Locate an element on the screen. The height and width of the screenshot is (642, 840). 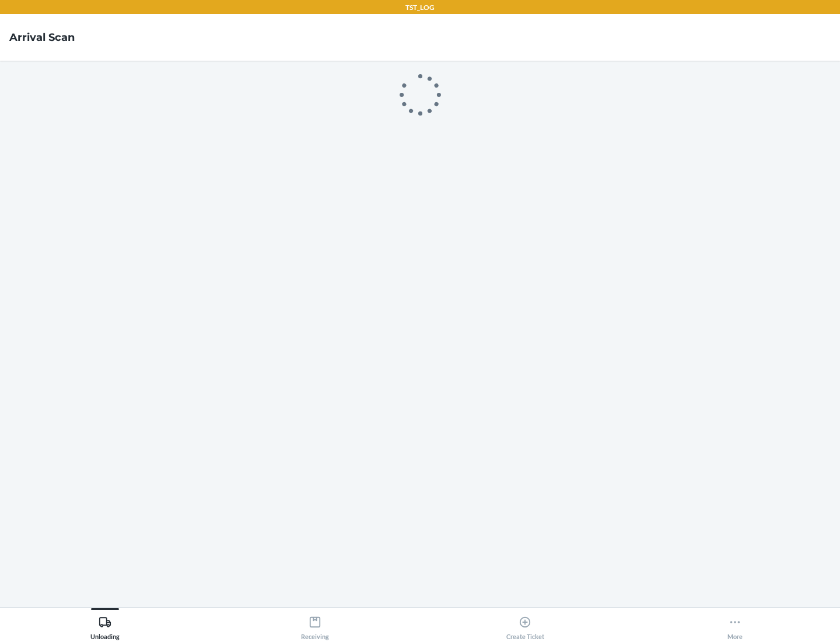
div: Receiving is located at coordinates (316, 626).